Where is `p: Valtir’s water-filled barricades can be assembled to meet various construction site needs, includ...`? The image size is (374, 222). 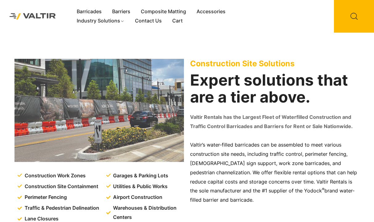
p: Valtir’s water-filled barricades can be assembled to meet various construction site needs, includ... is located at coordinates (275, 172).